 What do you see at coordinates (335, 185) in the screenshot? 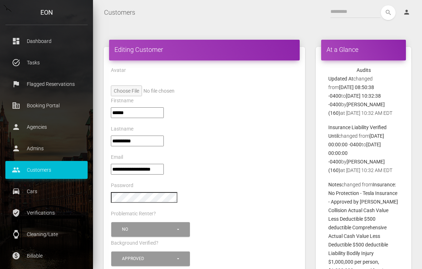
I see `b: Notes` at bounding box center [335, 185].